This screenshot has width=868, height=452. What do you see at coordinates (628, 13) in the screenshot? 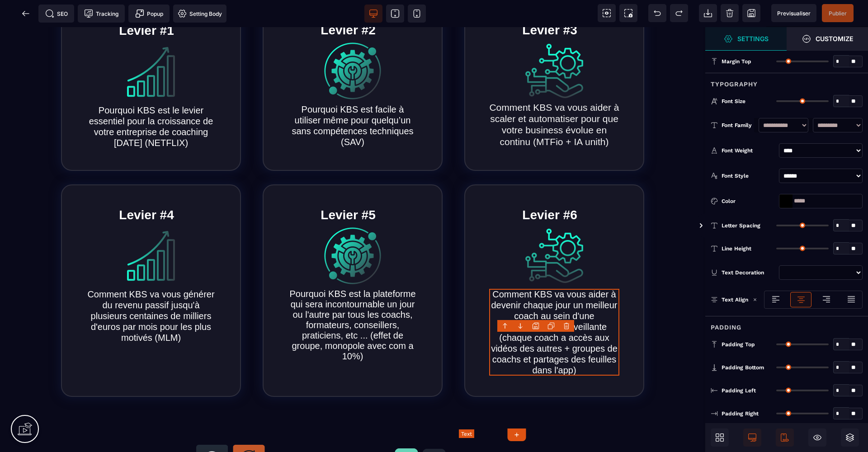
I see `span: Screenshot` at bounding box center [628, 13].